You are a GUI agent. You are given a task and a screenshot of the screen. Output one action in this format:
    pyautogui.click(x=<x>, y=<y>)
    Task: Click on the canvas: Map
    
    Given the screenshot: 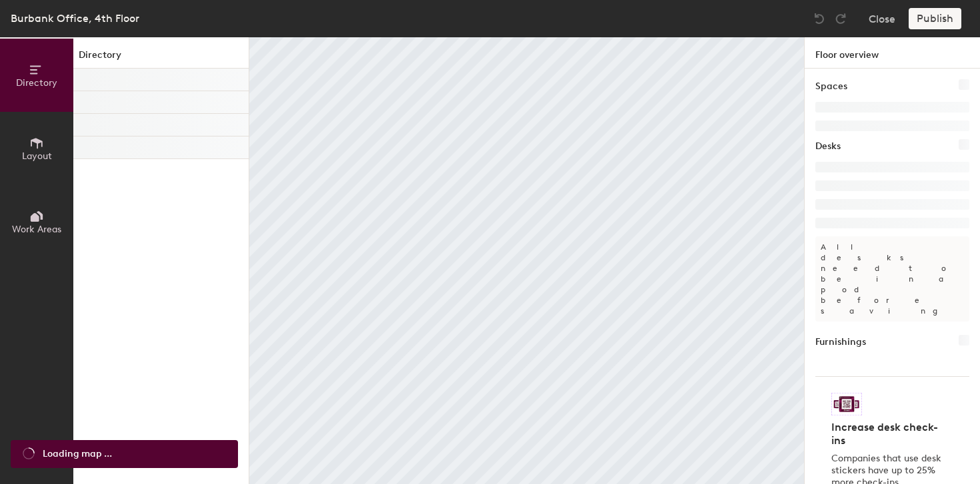 What is the action you would take?
    pyautogui.click(x=526, y=260)
    